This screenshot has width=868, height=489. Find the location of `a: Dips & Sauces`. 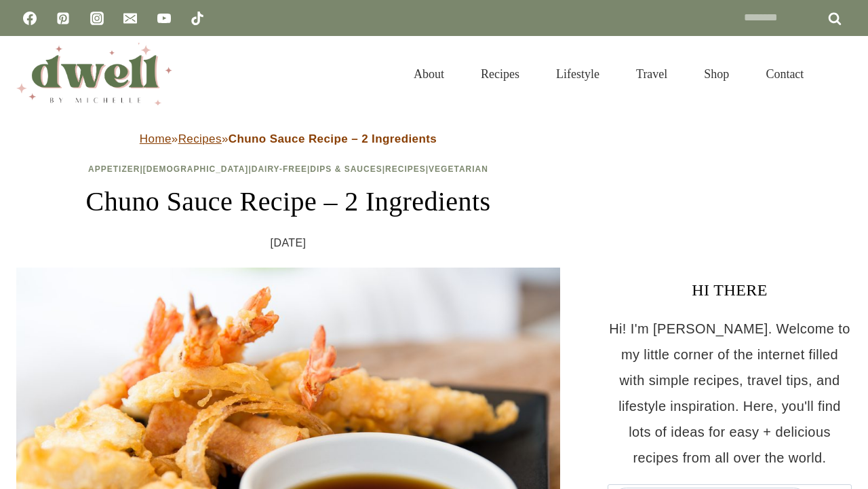

a: Dips & Sauces is located at coordinates (346, 169).